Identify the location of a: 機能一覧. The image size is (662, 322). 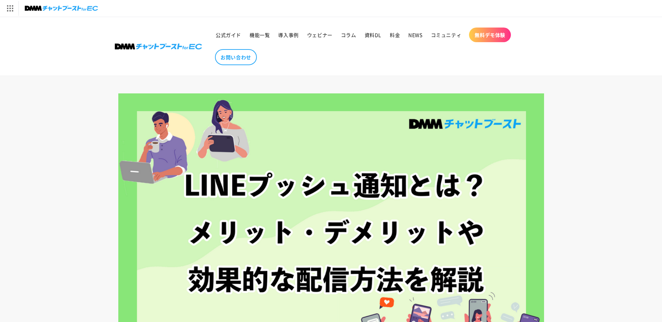
(259, 35).